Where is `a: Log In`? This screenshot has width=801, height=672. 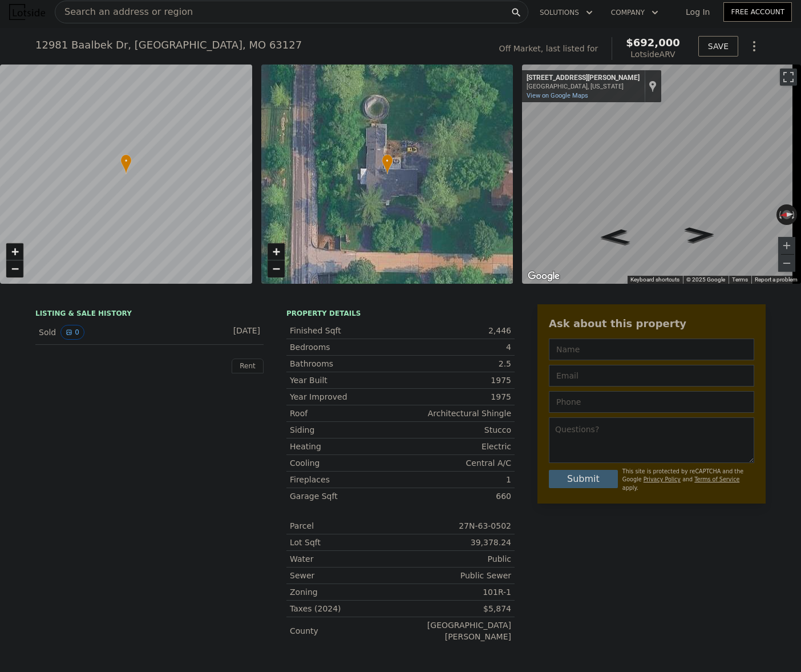
a: Log In is located at coordinates (698, 12).